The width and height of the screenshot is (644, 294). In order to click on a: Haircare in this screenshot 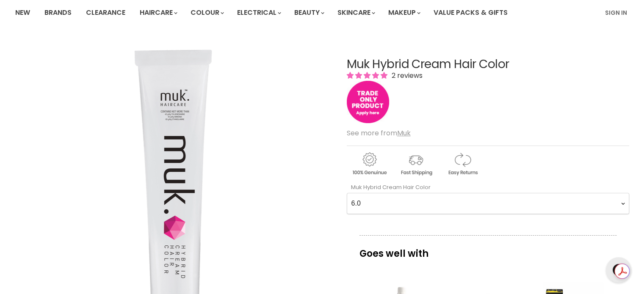, I will do `click(158, 13)`.